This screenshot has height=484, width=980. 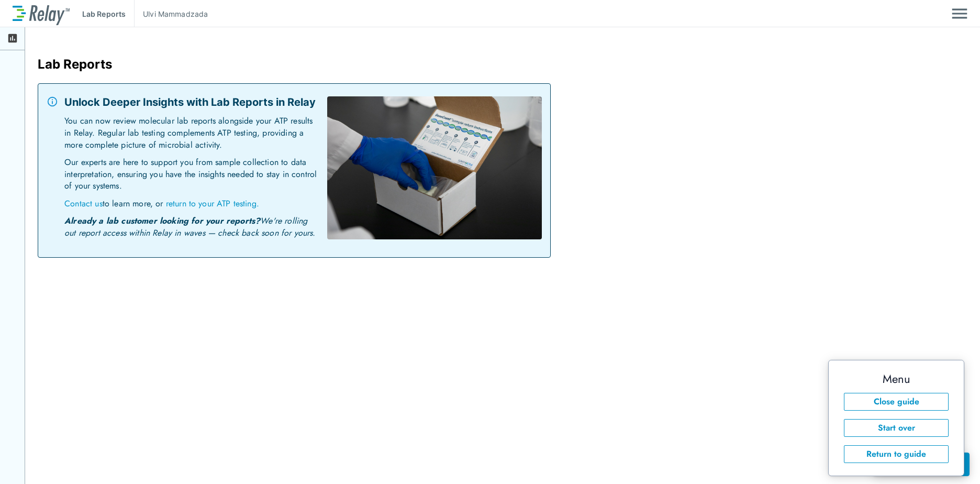 What do you see at coordinates (43, 12) in the screenshot?
I see `div: Get Started` at bounding box center [43, 12].